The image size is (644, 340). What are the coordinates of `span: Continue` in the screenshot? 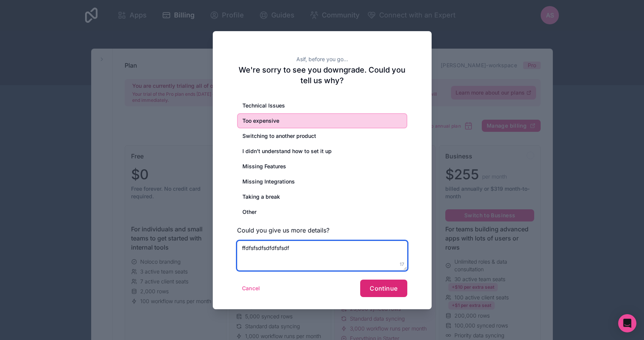 It's located at (384, 288).